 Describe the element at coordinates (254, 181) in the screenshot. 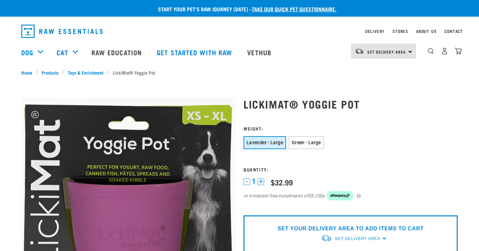

I see `span: 1` at that location.